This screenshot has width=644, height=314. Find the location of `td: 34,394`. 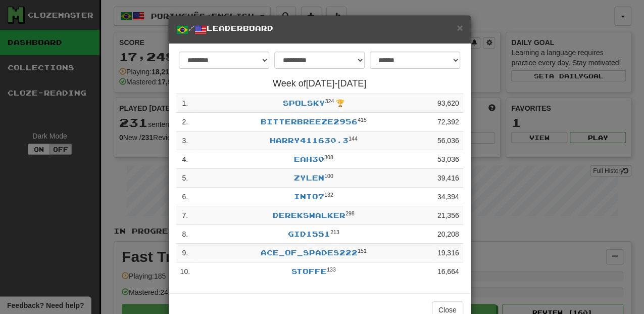

td: 34,394 is located at coordinates (449, 197).